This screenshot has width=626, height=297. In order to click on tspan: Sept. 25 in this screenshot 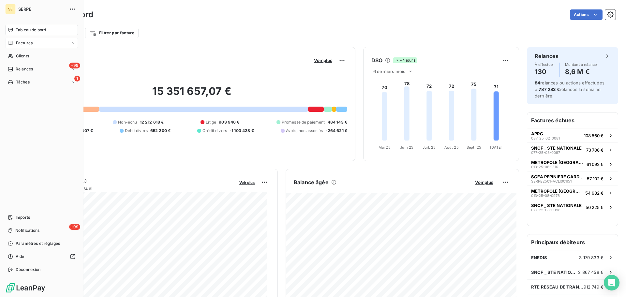, I will do `click(474, 147)`.